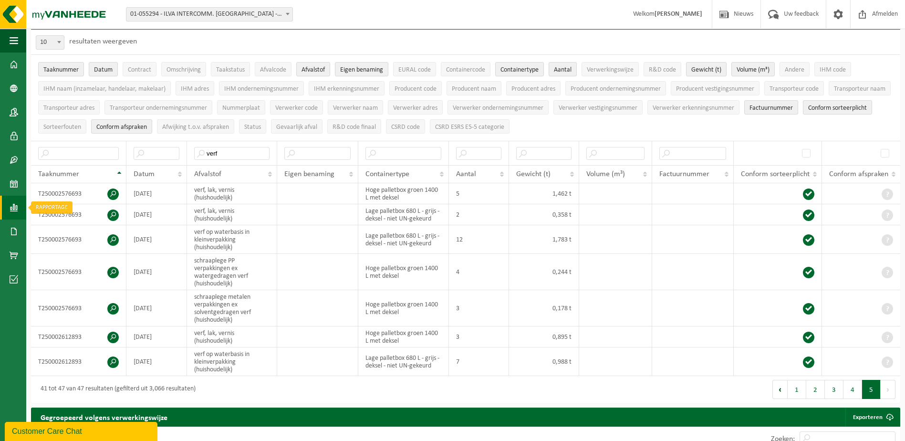 The image size is (905, 441). What do you see at coordinates (610, 70) in the screenshot?
I see `span: Verwerkingswijze` at bounding box center [610, 70].